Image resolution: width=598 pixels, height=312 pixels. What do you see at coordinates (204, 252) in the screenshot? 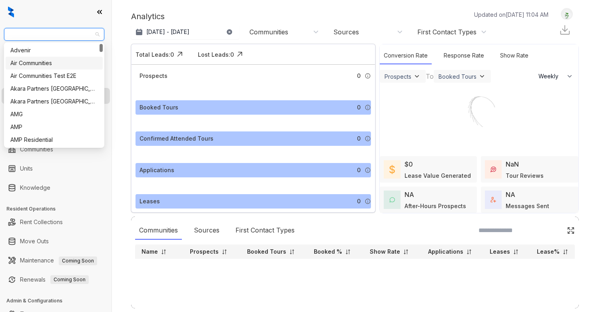
I see `p: Prospects` at bounding box center [204, 252].